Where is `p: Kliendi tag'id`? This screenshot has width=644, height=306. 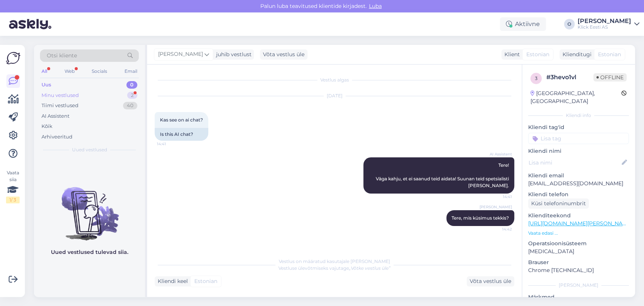 p: Kliendi tag'id is located at coordinates (579, 127).